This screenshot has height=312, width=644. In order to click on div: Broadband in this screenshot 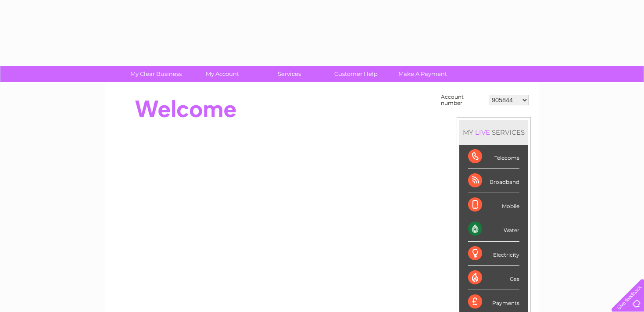, I will do `click(493, 181)`.